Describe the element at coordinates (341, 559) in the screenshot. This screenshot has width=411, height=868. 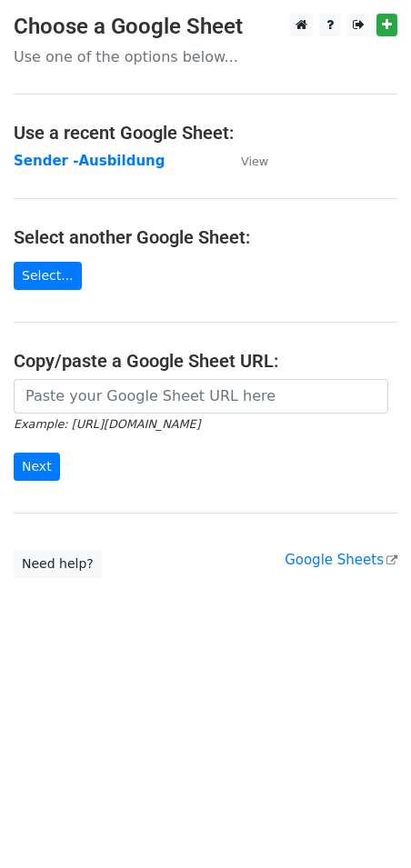
I see `a: Google Sheets` at that location.